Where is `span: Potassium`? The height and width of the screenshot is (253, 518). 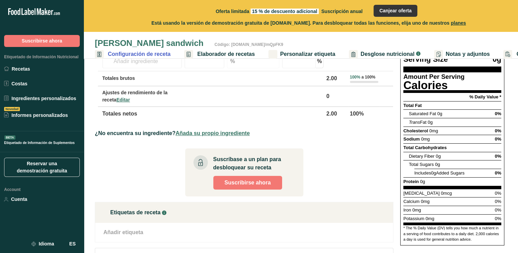 span: Potassium is located at coordinates (414, 218).